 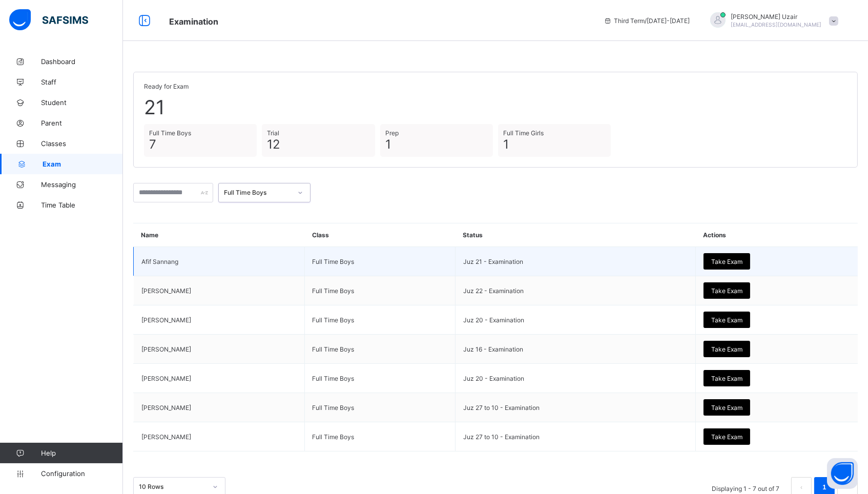 I want to click on th: Class, so click(x=380, y=236).